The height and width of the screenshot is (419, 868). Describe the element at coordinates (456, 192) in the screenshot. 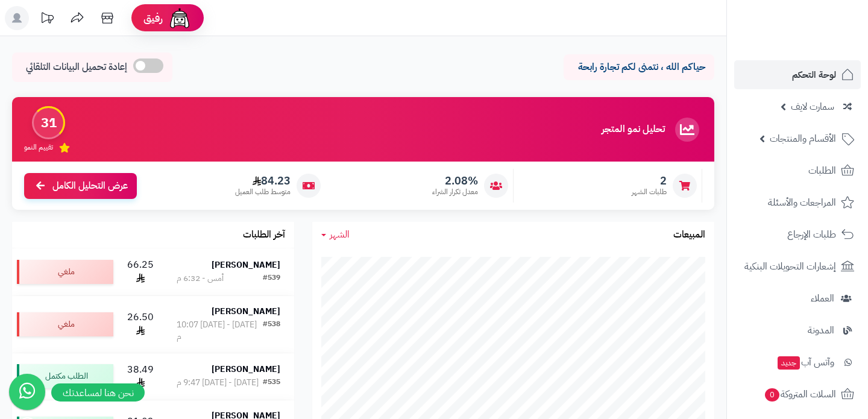

I see `span: معدل تكرار الشراء` at that location.